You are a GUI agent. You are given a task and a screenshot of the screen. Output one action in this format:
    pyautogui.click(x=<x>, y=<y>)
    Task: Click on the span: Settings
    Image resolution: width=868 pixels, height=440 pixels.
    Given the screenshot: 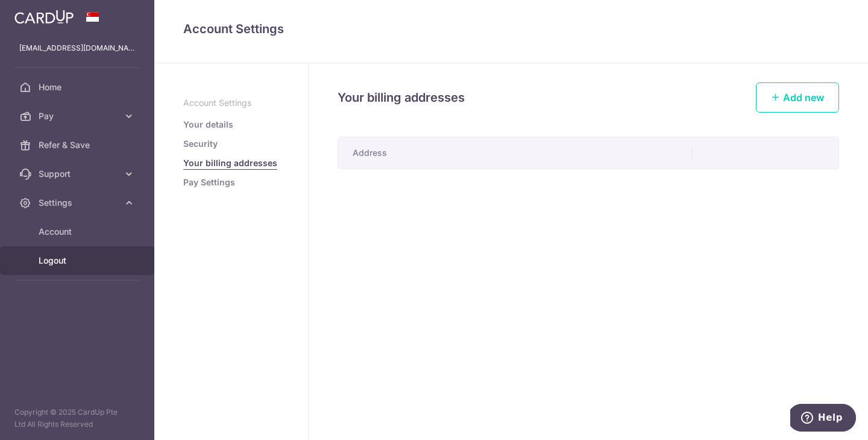 What is the action you would take?
    pyautogui.click(x=79, y=203)
    